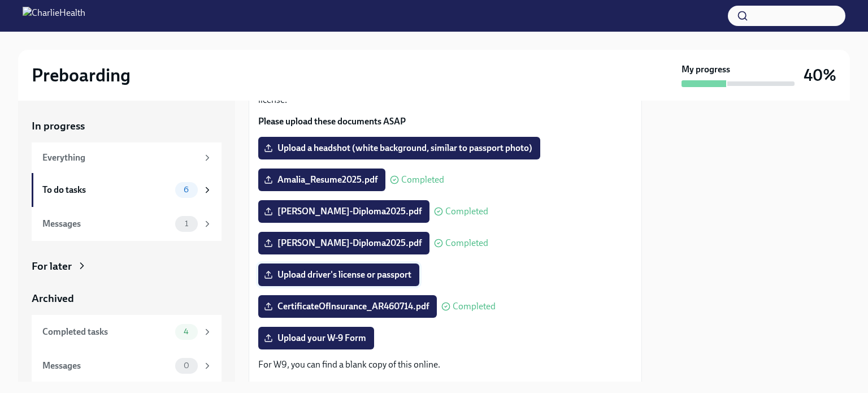 The width and height of the screenshot is (868, 393). I want to click on h2: Preboarding, so click(81, 75).